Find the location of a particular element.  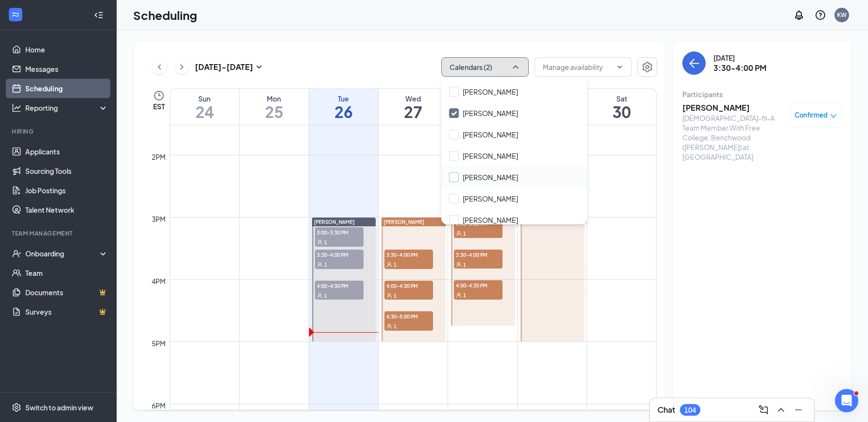

svg: Collapse is located at coordinates (98, 15).